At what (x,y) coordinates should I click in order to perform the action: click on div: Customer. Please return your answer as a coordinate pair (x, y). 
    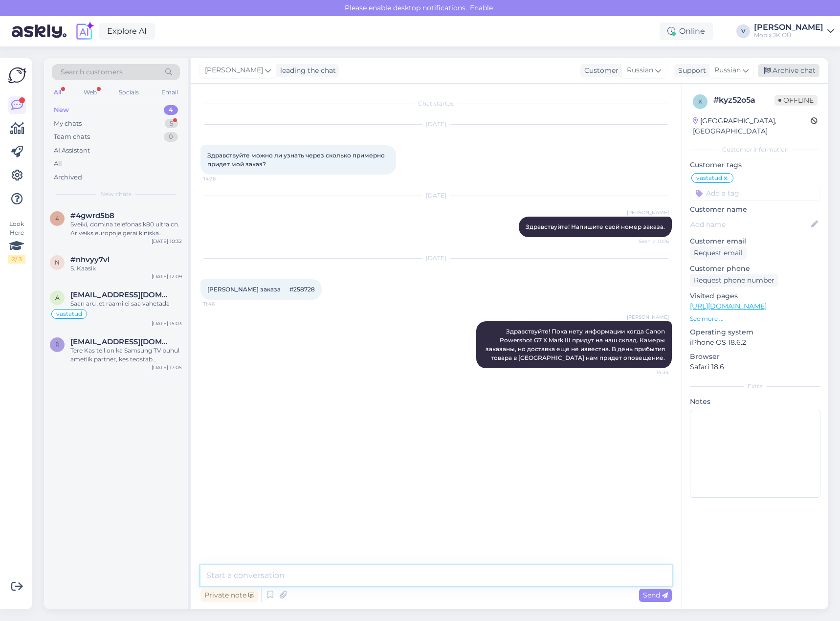
    Looking at the image, I should click on (599, 71).